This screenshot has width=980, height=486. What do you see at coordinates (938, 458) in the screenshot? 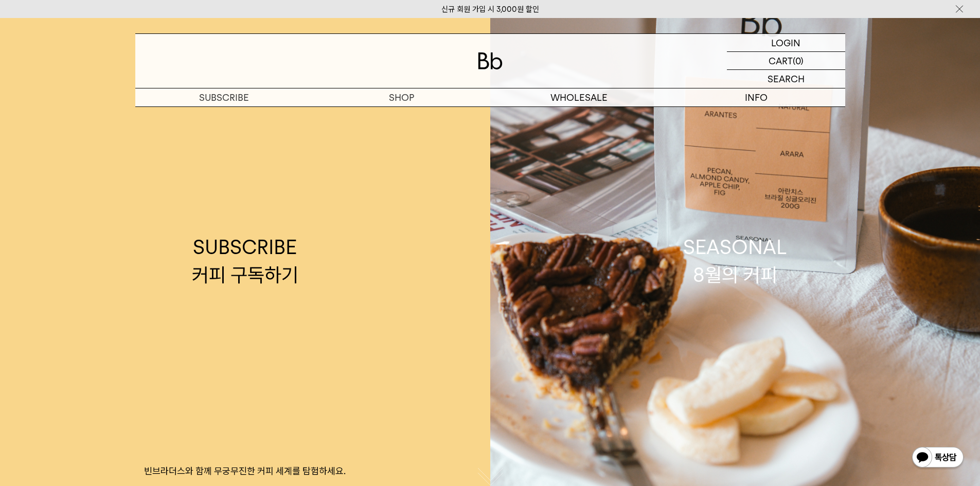
I see `img: 카카오톡 채널 1:1 채팅 버튼` at bounding box center [938, 458].